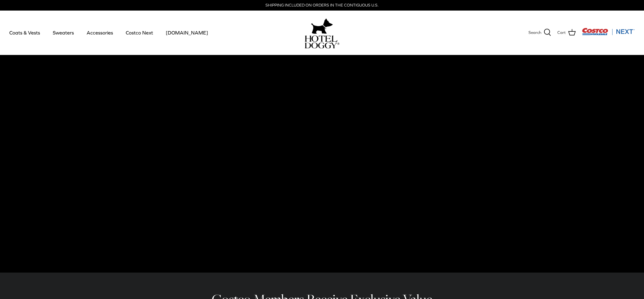 Image resolution: width=644 pixels, height=299 pixels. I want to click on a: Accessories, so click(100, 33).